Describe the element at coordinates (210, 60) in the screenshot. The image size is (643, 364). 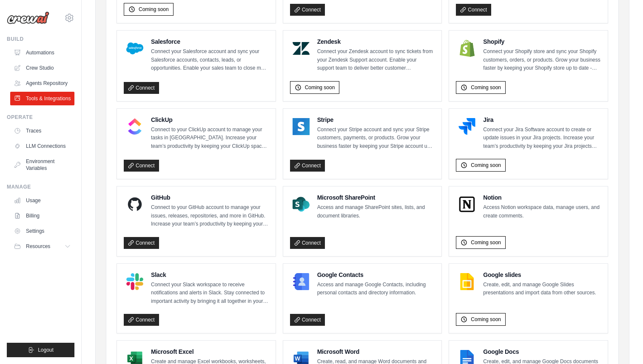
I see `p: Connect your Salesforce account and sync your Salesforce accounts, contacts, leads, or opportunit...` at that location.